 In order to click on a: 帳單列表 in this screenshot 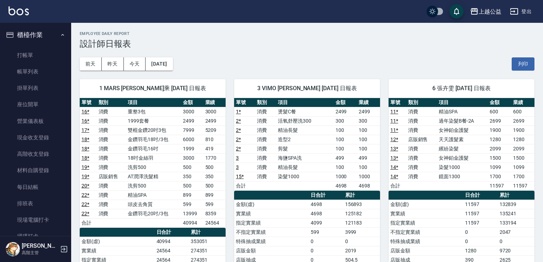, I will do `click(36, 72)`.